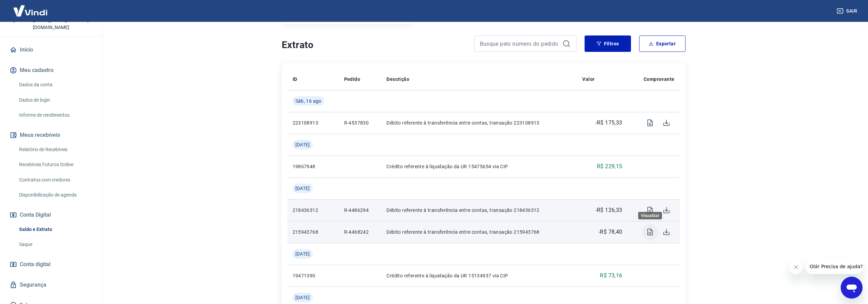 This screenshot has height=304, width=868. What do you see at coordinates (295, 79) in the screenshot?
I see `p: ID` at bounding box center [295, 79].